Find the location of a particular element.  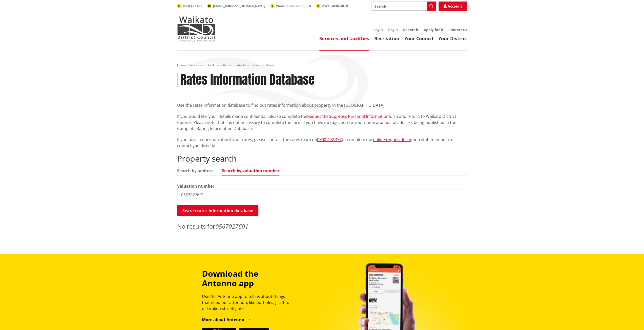

img: Waikato District Council - Te Kaunihera aa Takiwaa o Waikato is located at coordinates (196, 29).